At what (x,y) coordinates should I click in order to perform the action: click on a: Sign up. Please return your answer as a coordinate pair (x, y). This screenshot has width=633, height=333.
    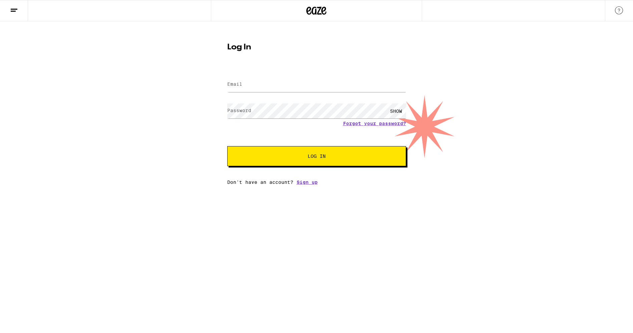
    Looking at the image, I should click on (307, 182).